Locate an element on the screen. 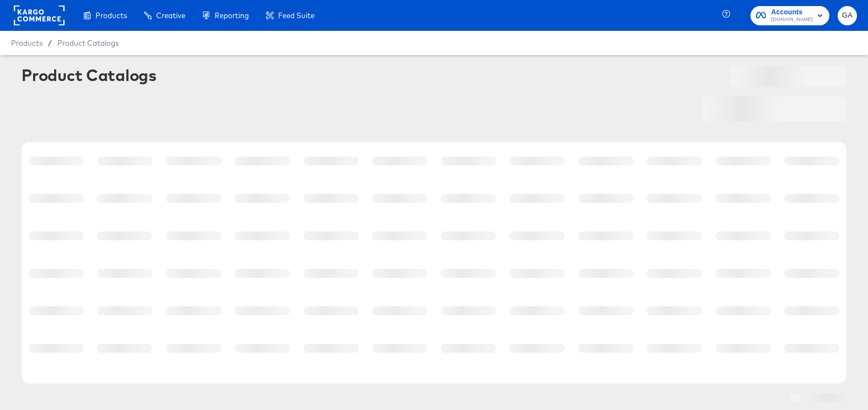 The image size is (868, 410). span: Feed Suite is located at coordinates (296, 15).